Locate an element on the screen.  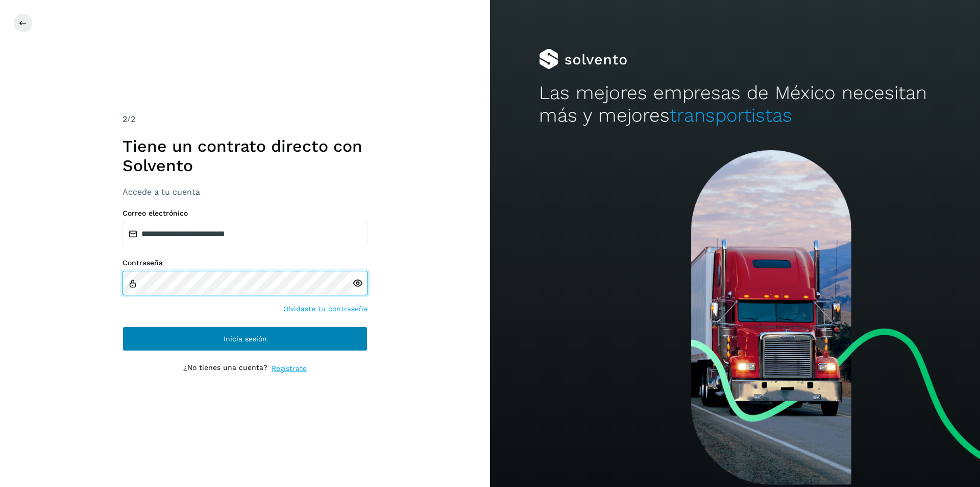
h3: Accede a tu cuenta is located at coordinates (245, 192).